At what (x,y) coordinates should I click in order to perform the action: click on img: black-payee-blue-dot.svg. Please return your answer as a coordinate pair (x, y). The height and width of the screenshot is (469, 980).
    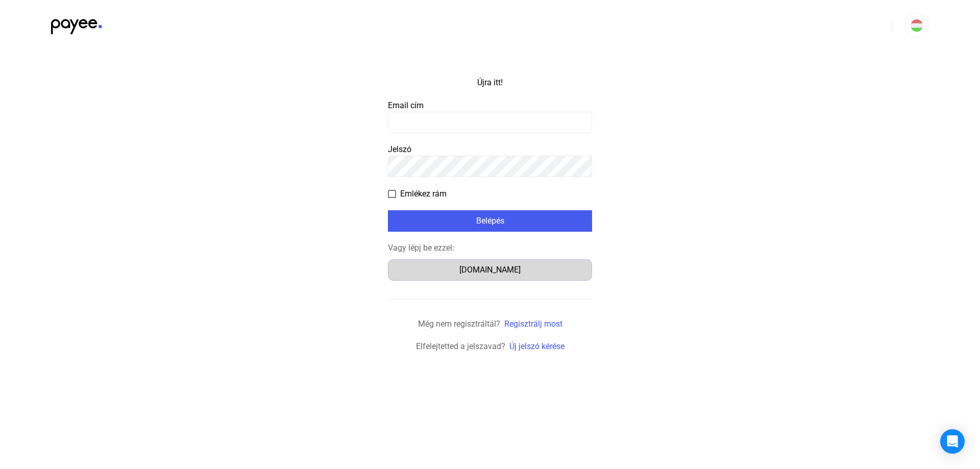
    Looking at the image, I should click on (76, 24).